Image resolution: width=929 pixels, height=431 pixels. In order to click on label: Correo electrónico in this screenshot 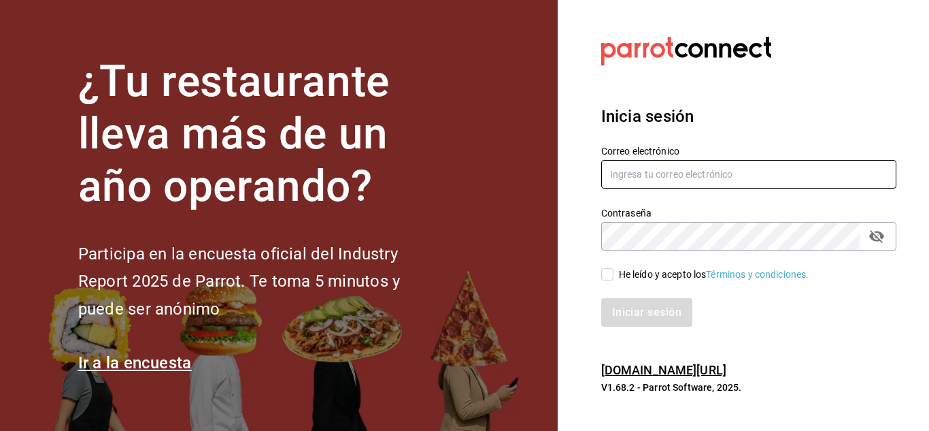, I will do `click(749, 151)`.